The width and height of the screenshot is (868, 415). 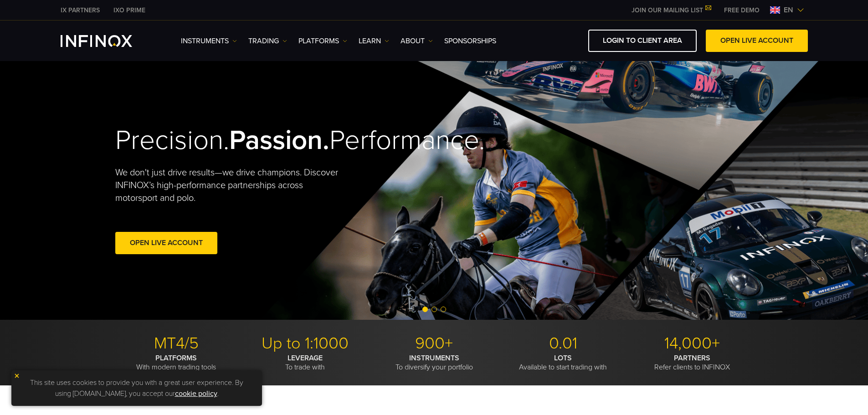 I want to click on p: With modern trading tools, so click(x=177, y=363).